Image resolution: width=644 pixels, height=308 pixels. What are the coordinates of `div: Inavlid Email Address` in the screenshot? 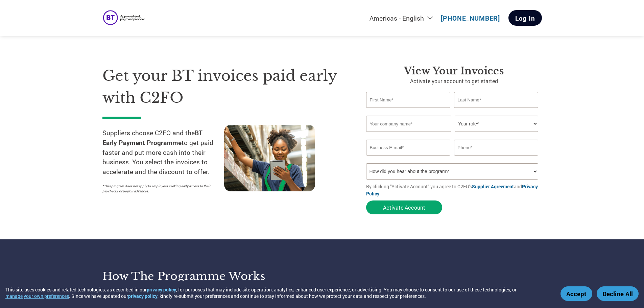 It's located at (408, 158).